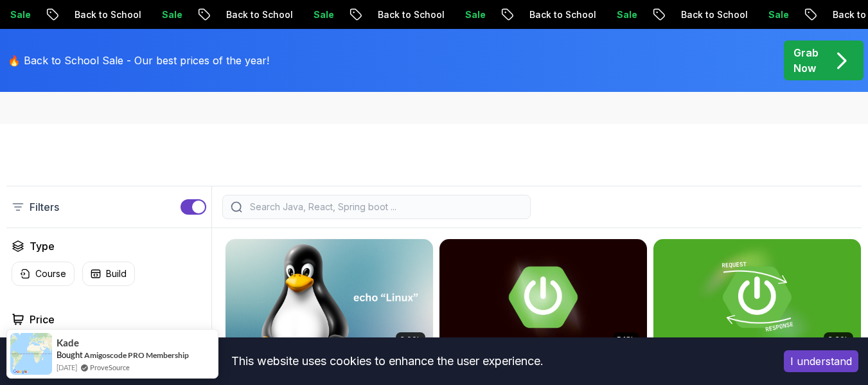  What do you see at coordinates (136, 355) in the screenshot?
I see `a: Amigoscode PRO Membership` at bounding box center [136, 355].